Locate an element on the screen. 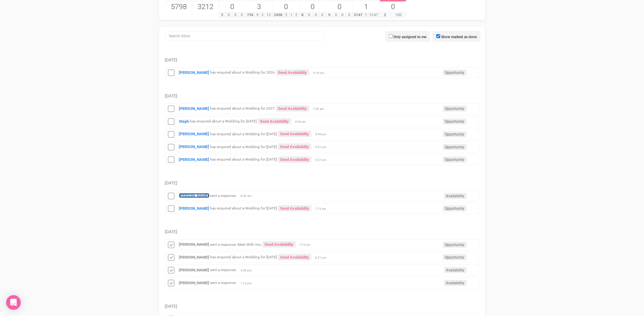  span: 4:18 pm is located at coordinates (321, 73).